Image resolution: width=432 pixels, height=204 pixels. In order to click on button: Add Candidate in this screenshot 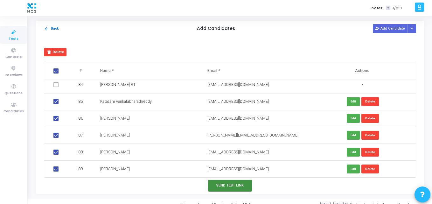, I will do `click(390, 28)`.